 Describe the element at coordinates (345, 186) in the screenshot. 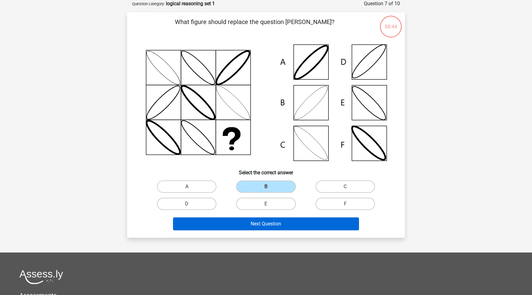

I see `label: C` at that location.